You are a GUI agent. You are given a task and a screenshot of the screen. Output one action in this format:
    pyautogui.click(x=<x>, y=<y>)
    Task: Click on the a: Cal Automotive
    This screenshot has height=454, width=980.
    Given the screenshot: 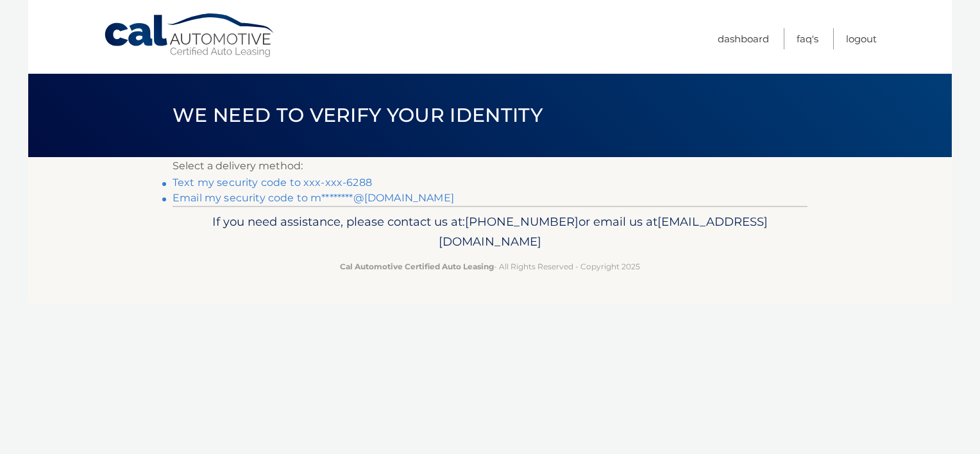 What is the action you would take?
    pyautogui.click(x=190, y=35)
    